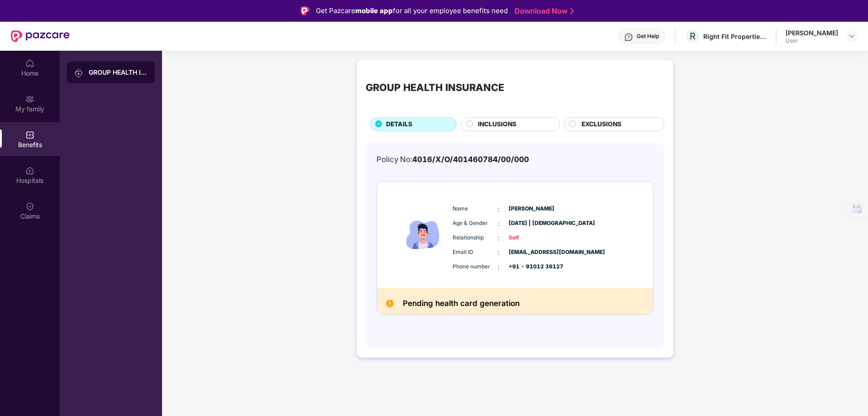 This screenshot has width=868, height=416. Describe the element at coordinates (692, 36) in the screenshot. I see `span: R` at that location.